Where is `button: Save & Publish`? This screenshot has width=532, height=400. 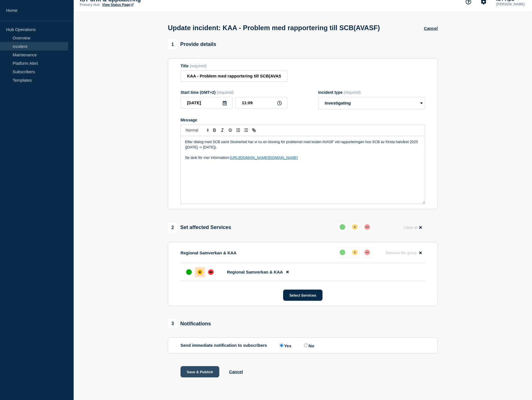
button: Save & Publish is located at coordinates (200, 372).